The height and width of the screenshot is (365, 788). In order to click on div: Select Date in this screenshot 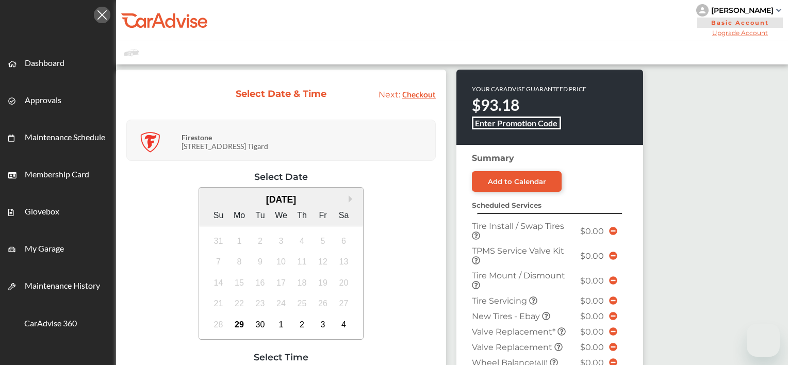, I will do `click(281, 176)`.